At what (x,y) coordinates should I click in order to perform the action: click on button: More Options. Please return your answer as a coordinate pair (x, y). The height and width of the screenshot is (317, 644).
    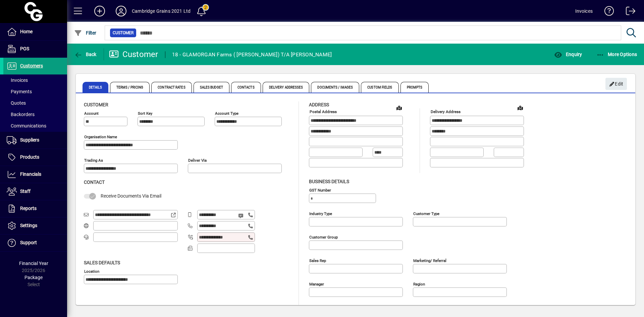
    Looking at the image, I should click on (617, 54).